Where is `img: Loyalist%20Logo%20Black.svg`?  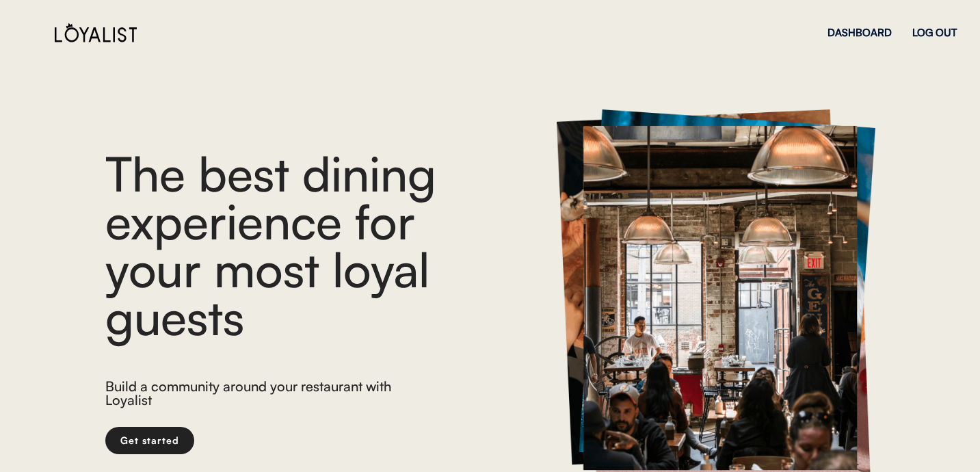 img: Loyalist%20Logo%20Black.svg is located at coordinates (96, 32).